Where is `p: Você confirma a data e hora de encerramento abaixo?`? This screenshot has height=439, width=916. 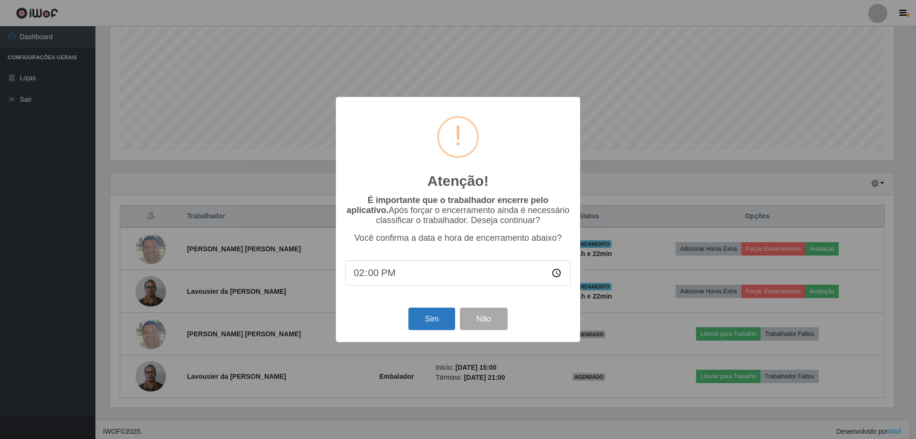 p: Você confirma a data e hora de encerramento abaixo? is located at coordinates (458, 238).